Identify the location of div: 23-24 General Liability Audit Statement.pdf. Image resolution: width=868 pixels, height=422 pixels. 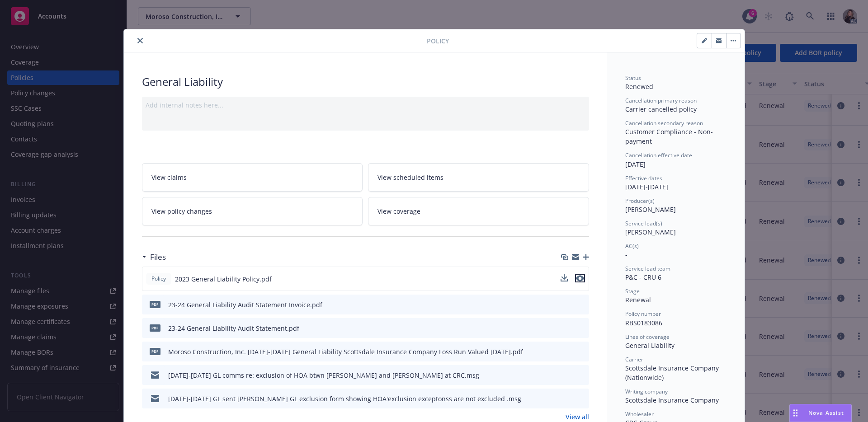
(234, 328).